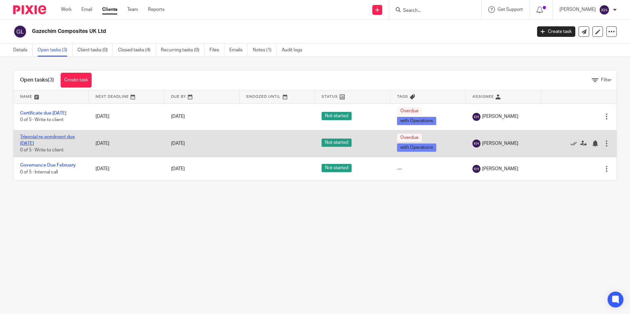  Describe the element at coordinates (30, 10) in the screenshot. I see `img: Pixie` at that location.